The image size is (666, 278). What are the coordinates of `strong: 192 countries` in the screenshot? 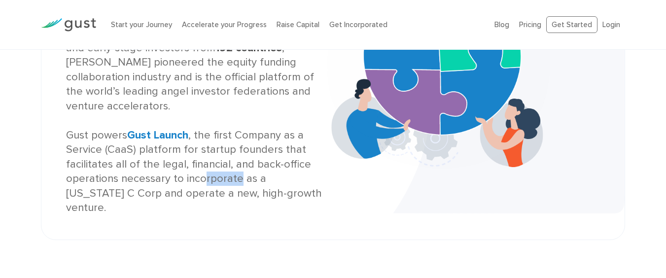 It's located at (248, 48).